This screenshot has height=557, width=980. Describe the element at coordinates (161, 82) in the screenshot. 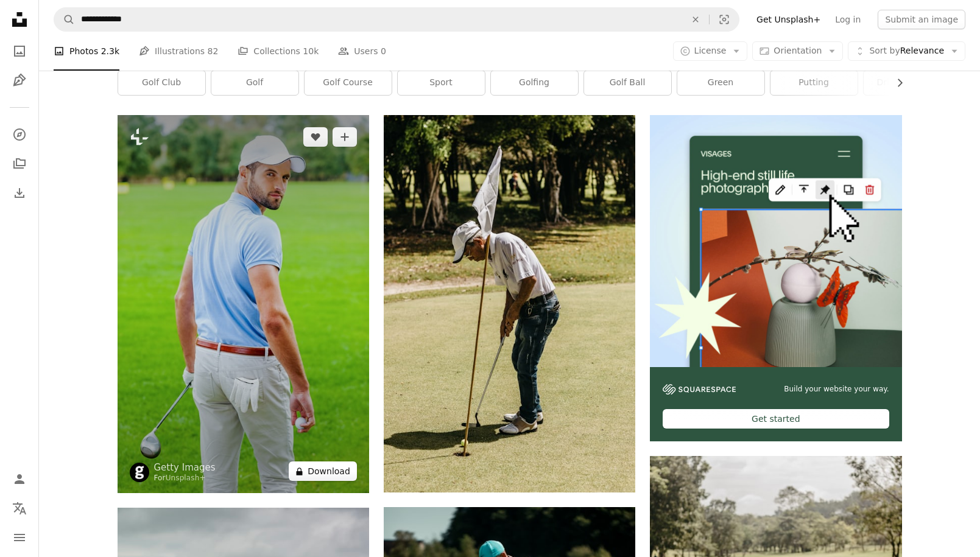

I see `a: golf club` at that location.